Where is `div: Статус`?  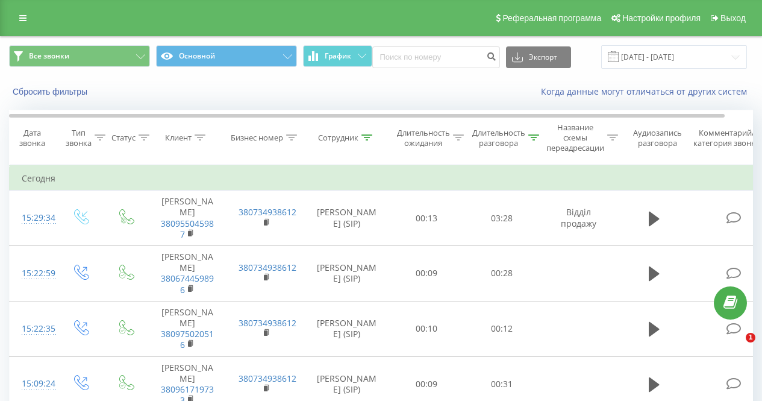 div: Статус is located at coordinates (124, 137).